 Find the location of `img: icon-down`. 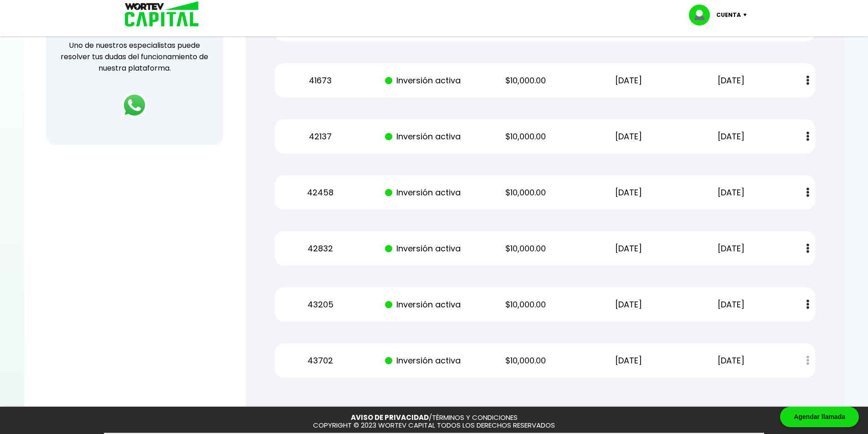

img: icon-down is located at coordinates (747, 15).